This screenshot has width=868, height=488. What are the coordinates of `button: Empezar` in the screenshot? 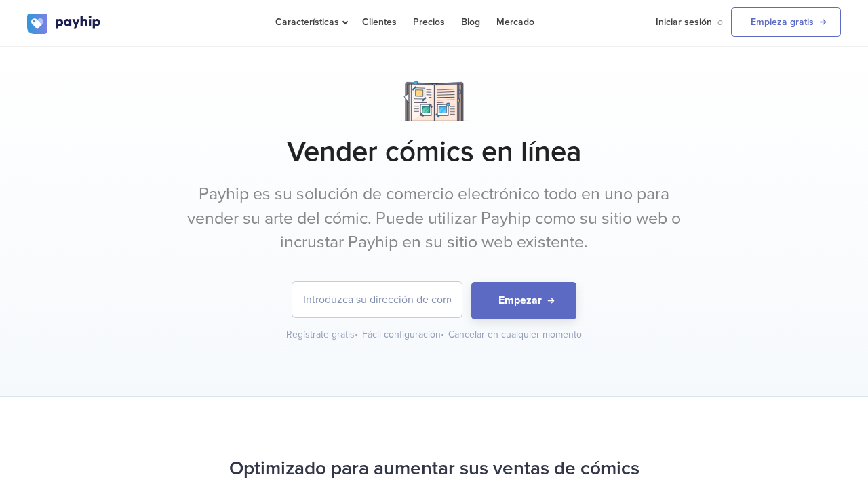 It's located at (523, 301).